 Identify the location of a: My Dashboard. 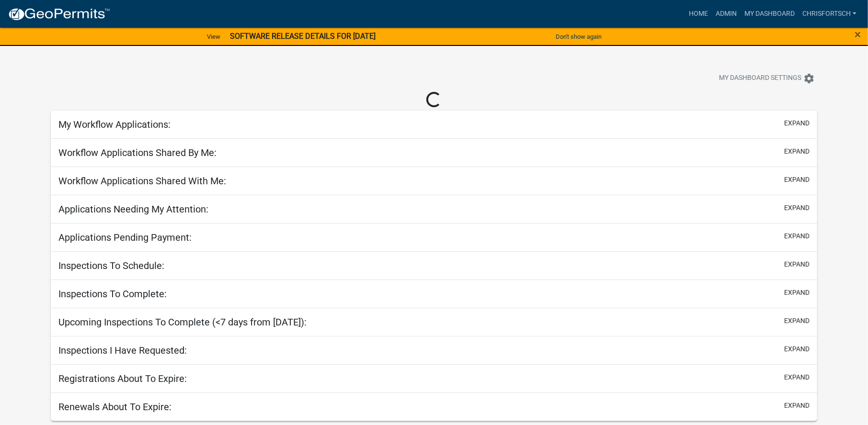
(769, 14).